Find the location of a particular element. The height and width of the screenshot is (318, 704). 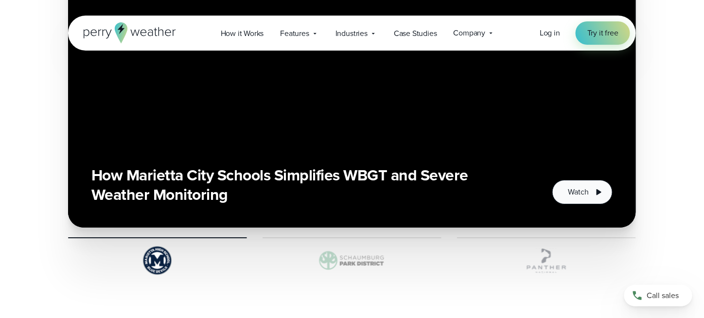

button: Watch is located at coordinates (583, 192).